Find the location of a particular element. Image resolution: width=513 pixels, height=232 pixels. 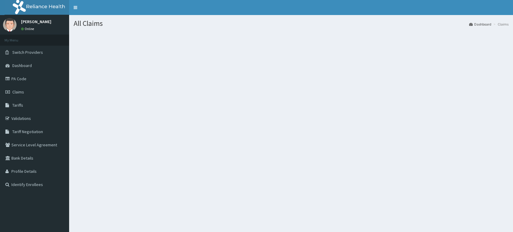

span: Switch Providers is located at coordinates (28, 52).